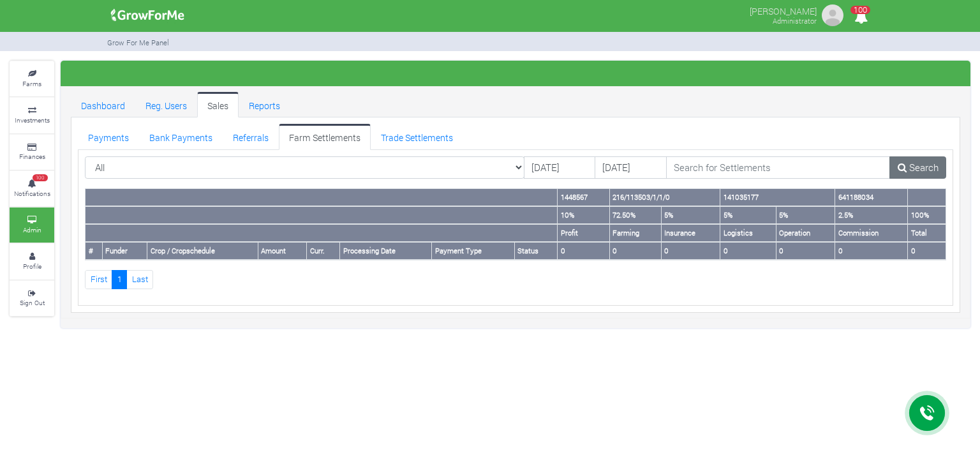  I want to click on nav: Page Navigation, so click(515, 279).